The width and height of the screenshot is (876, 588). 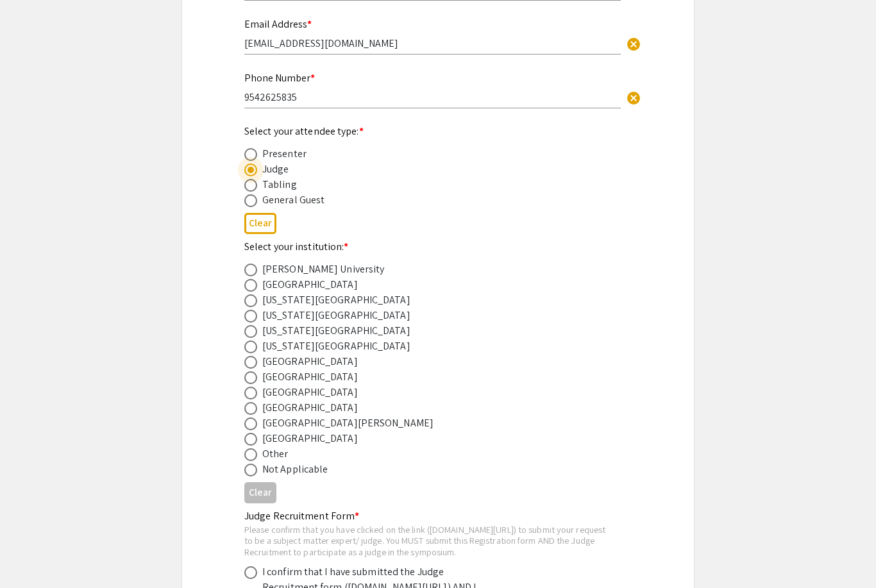 I want to click on div: Presenter, so click(x=284, y=154).